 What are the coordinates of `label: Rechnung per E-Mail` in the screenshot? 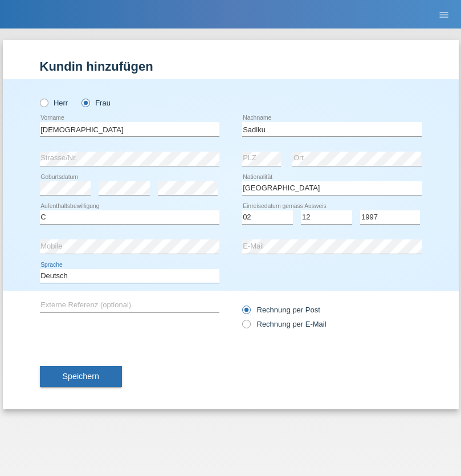 It's located at (284, 324).